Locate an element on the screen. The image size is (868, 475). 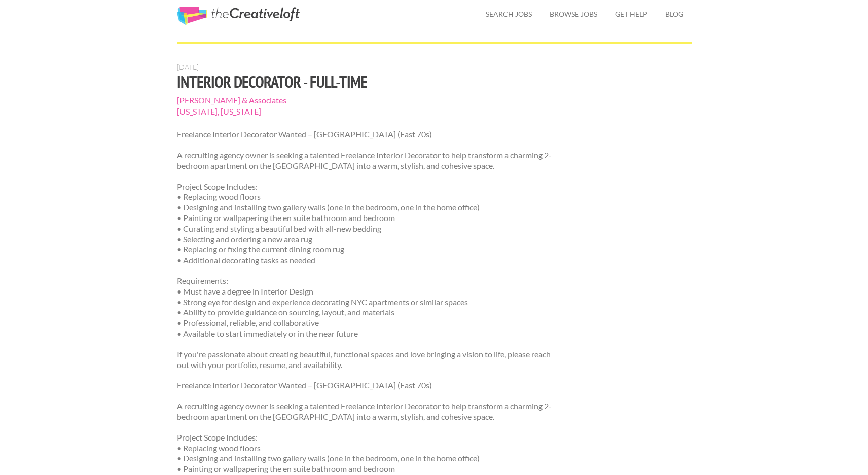
p: Project Scope Includes: • Replacing wood floors • Designing and installing two gallery walls (one... is located at coordinates (368, 223).